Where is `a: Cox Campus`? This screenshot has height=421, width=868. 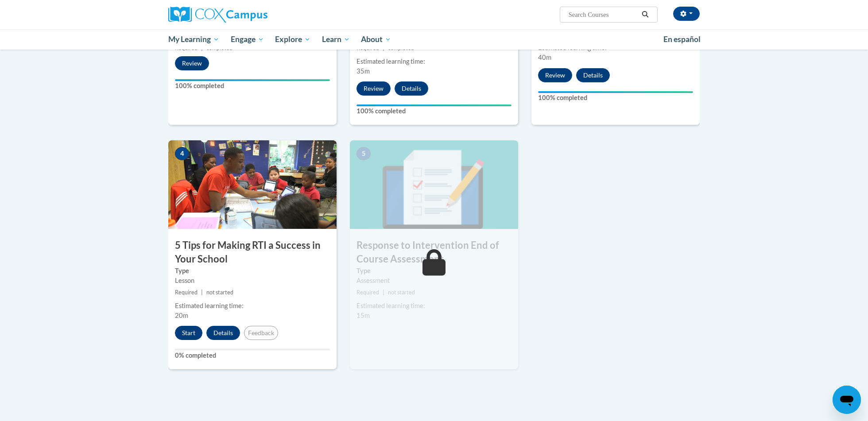 a: Cox Campus is located at coordinates (252, 15).